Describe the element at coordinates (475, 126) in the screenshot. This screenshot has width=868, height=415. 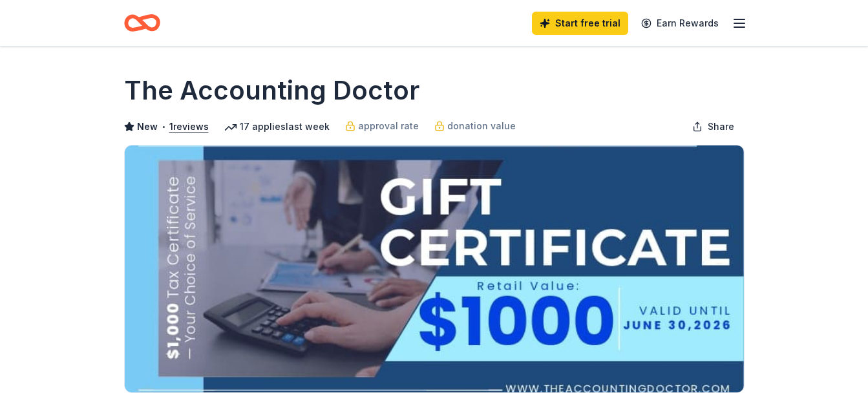
I see `a: donation value` at that location.